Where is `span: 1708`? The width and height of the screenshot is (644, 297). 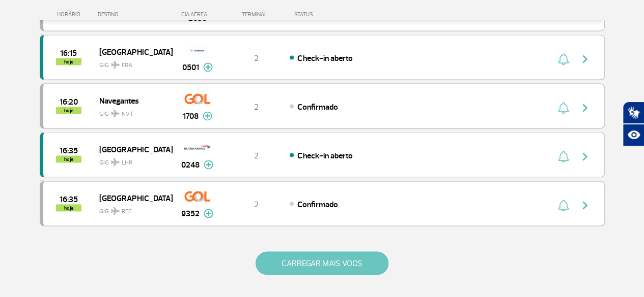
span: 1708 is located at coordinates (191, 116).